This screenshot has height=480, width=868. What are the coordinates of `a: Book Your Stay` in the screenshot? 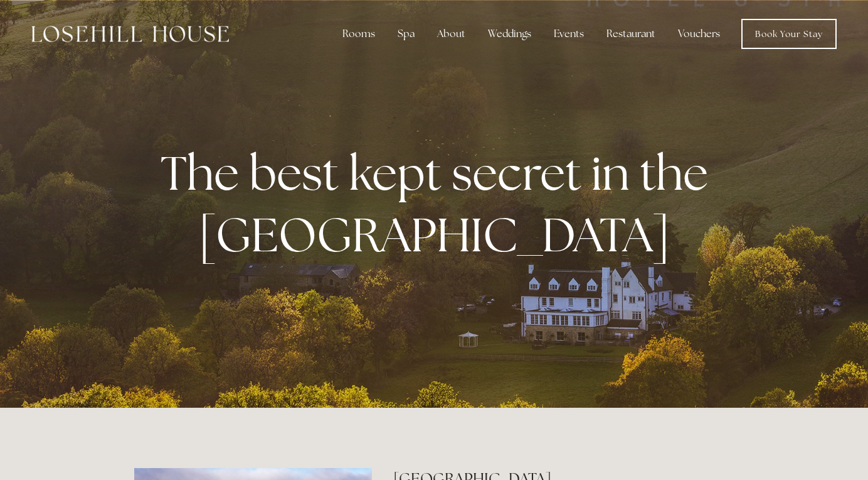 It's located at (789, 34).